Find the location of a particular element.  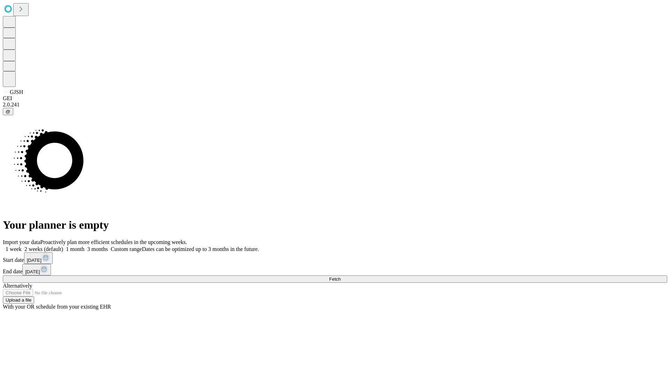

div: Start date is located at coordinates (335, 258).